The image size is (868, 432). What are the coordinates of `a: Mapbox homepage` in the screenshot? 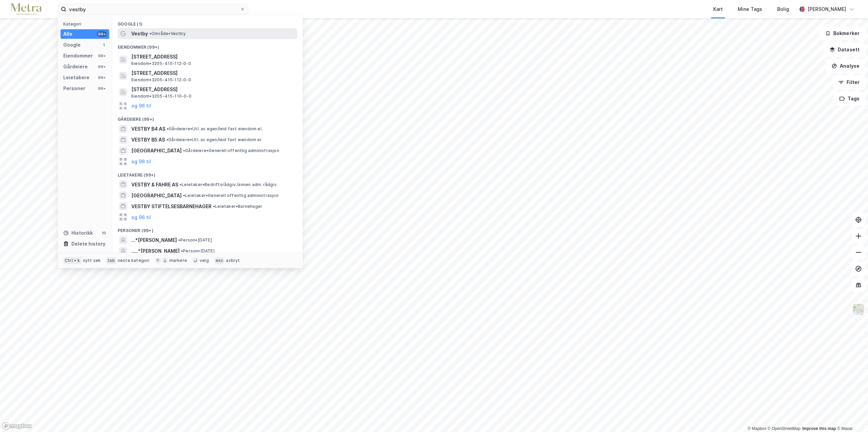 It's located at (17, 426).